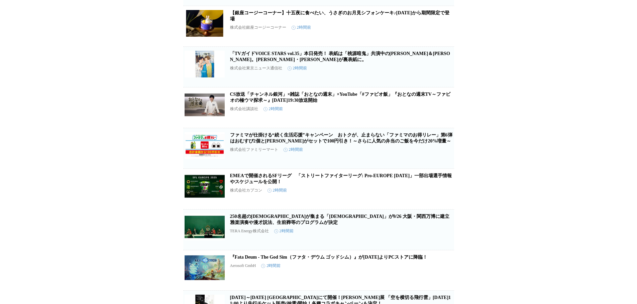  I want to click on p: 株式会社カプコン, so click(246, 190).